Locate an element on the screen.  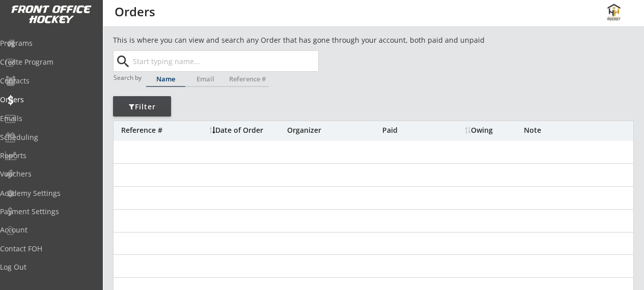
div: Filter is located at coordinates (142, 106).